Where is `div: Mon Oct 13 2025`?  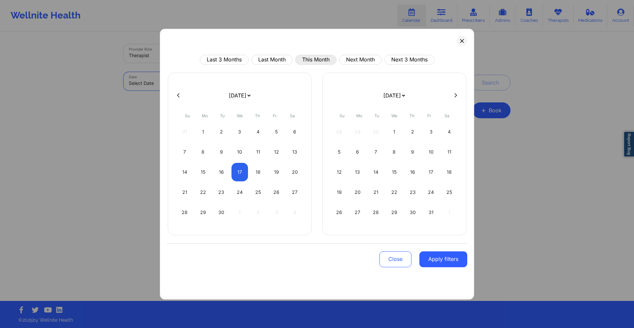
div: Mon Oct 13 2025 is located at coordinates (357, 172).